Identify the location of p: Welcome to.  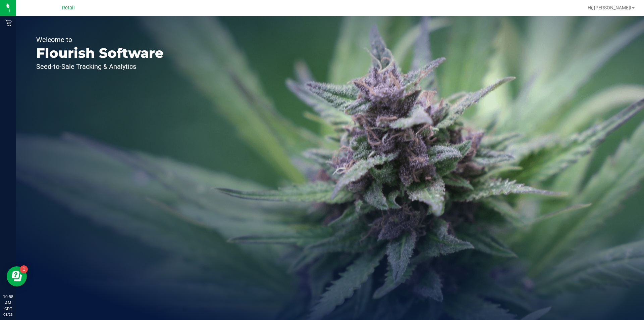
(100, 40).